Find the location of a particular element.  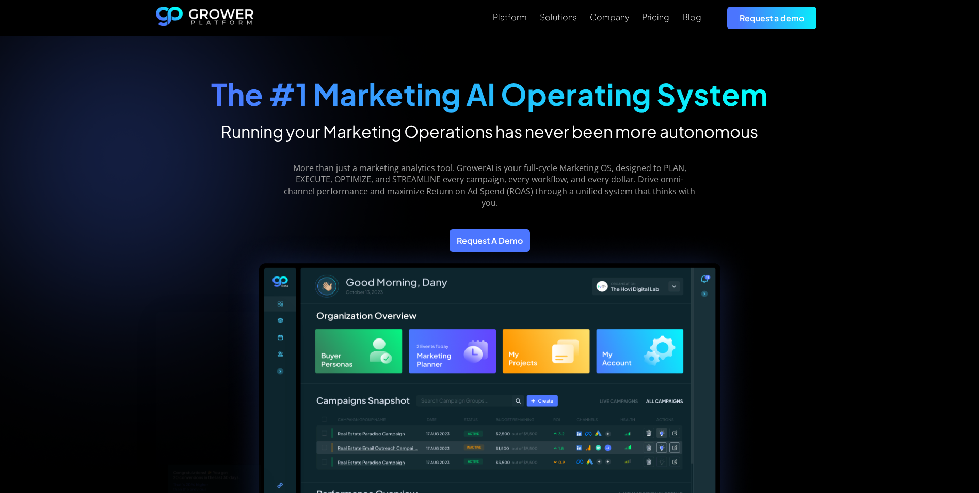

a: Blog is located at coordinates (692, 17).